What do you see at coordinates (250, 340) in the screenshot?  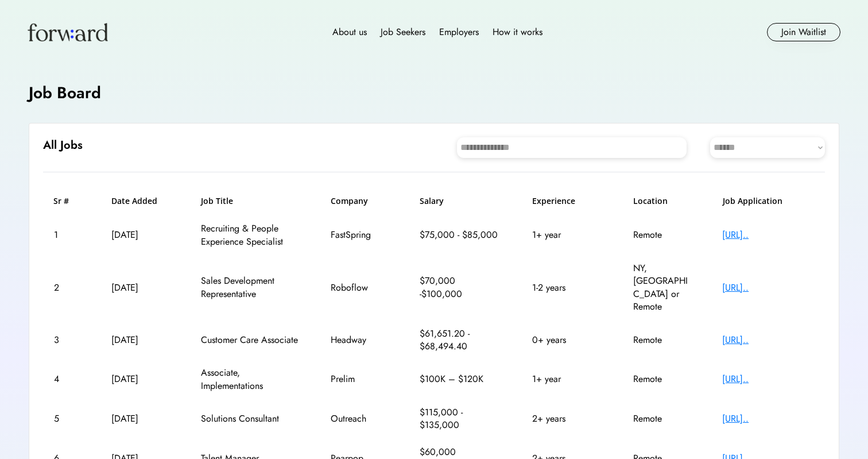 I see `div: Customer Care Associate` at bounding box center [250, 340].